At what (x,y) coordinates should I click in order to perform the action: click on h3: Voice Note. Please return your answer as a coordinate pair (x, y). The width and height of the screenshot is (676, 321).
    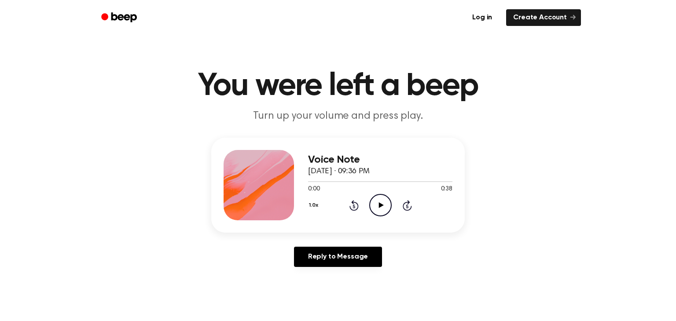
    Looking at the image, I should click on (380, 160).